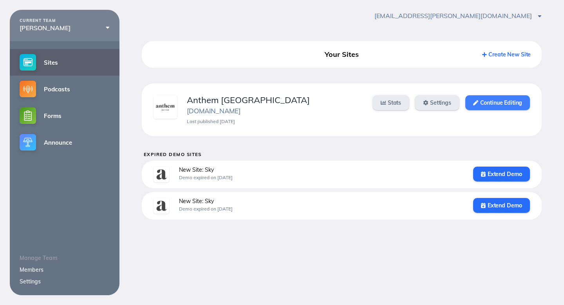 The width and height of the screenshot is (564, 305). Describe the element at coordinates (28, 116) in the screenshot. I see `img: forms-small@2x.png` at that location.